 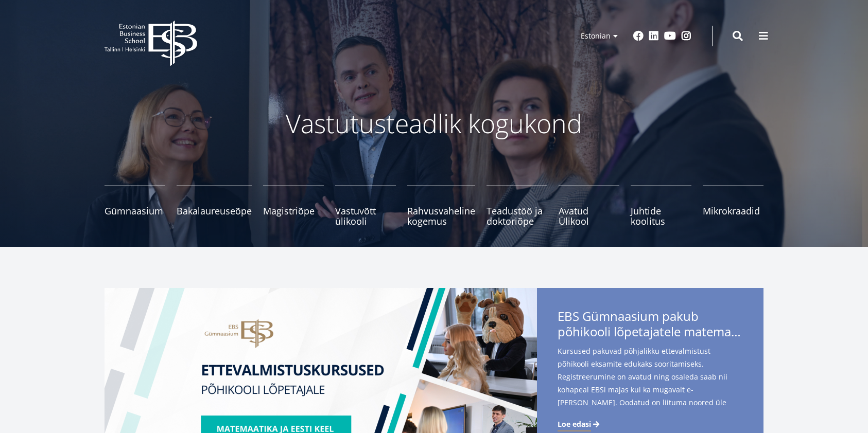 I want to click on span: Juhtide koolitus, so click(x=661, y=216).